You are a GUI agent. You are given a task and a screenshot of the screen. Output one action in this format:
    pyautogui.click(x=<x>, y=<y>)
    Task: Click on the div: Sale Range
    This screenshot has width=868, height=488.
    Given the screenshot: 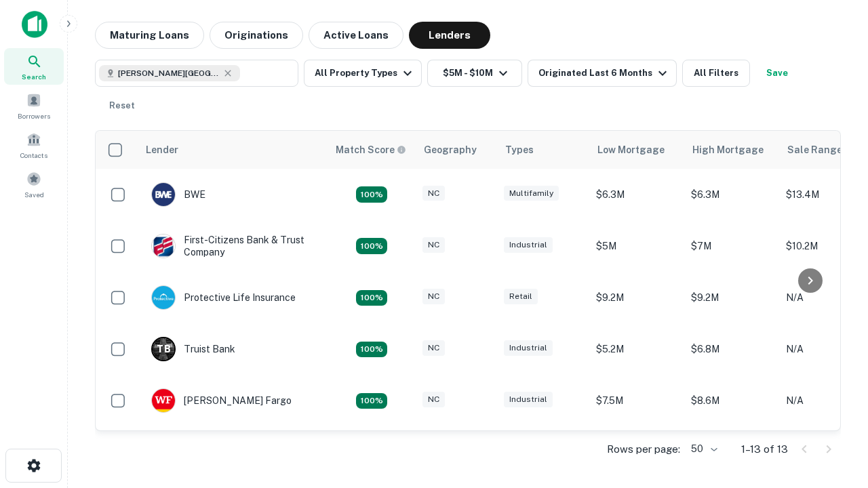 What is the action you would take?
    pyautogui.click(x=815, y=150)
    